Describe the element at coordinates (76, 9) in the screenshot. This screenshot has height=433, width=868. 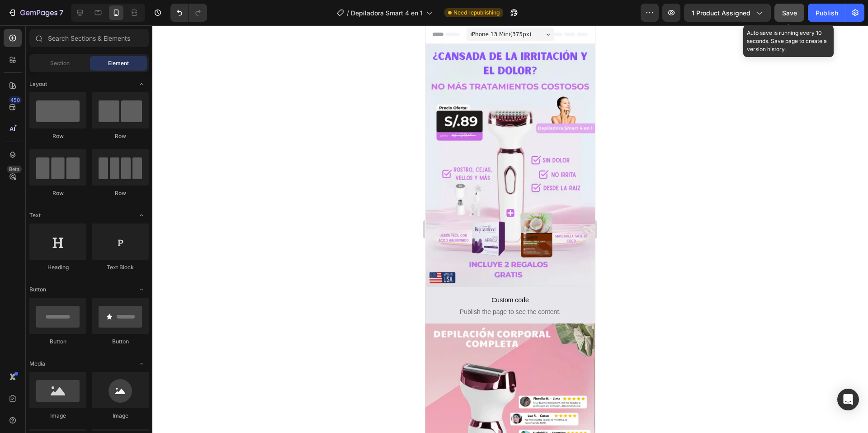
I see `span: iPhone 13 Mini ( 375 px)` at that location.